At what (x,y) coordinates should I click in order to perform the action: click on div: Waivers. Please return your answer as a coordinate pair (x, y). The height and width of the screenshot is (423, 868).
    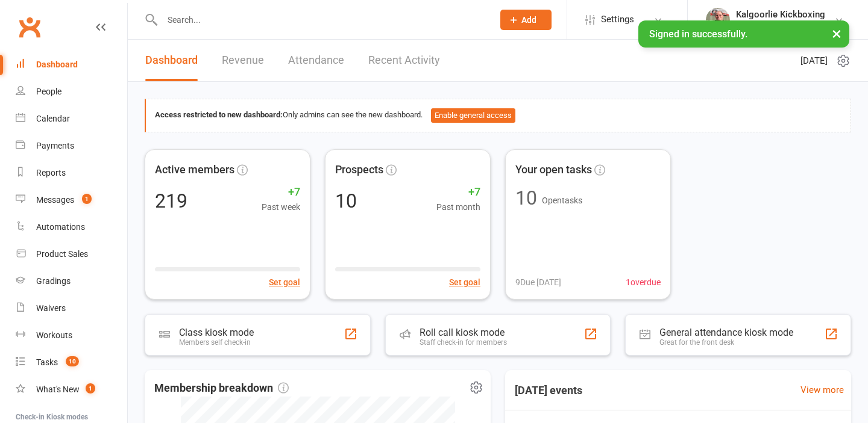
    Looking at the image, I should click on (51, 308).